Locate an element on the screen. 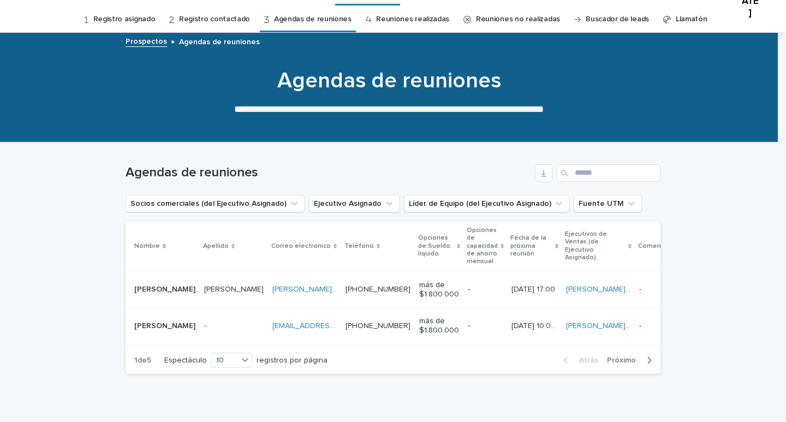 This screenshot has height=422, width=786. font: Prospectos is located at coordinates (146, 41).